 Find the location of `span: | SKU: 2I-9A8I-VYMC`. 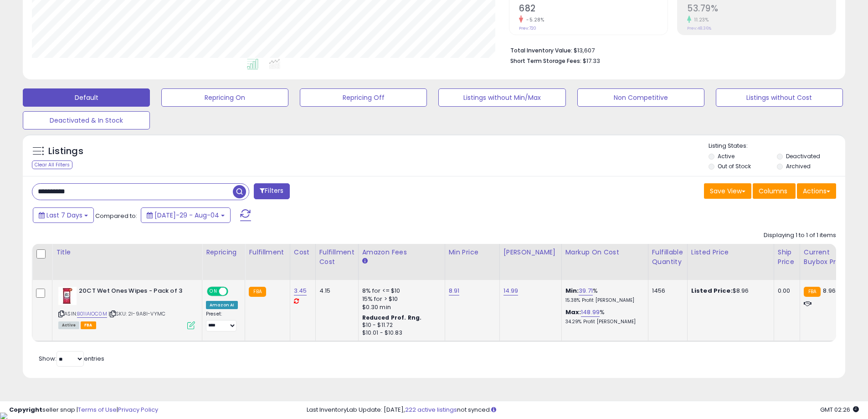

span: | SKU: 2I-9A8I-VYMC is located at coordinates (137, 313).